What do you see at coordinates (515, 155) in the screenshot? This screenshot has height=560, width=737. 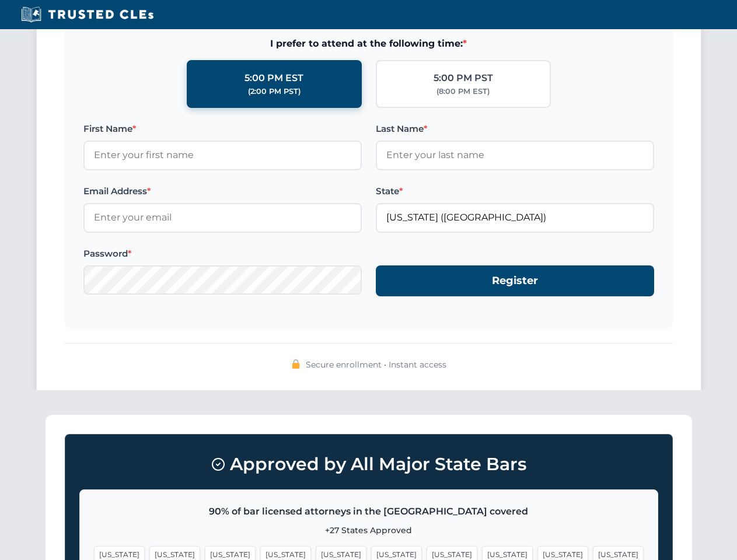 I see `input: Enter your last name` at bounding box center [515, 155].